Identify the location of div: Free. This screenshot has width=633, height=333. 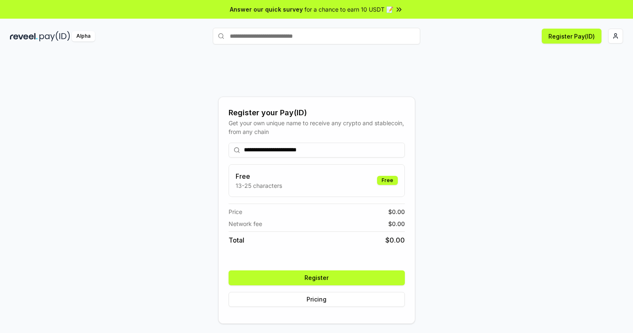
(387, 180).